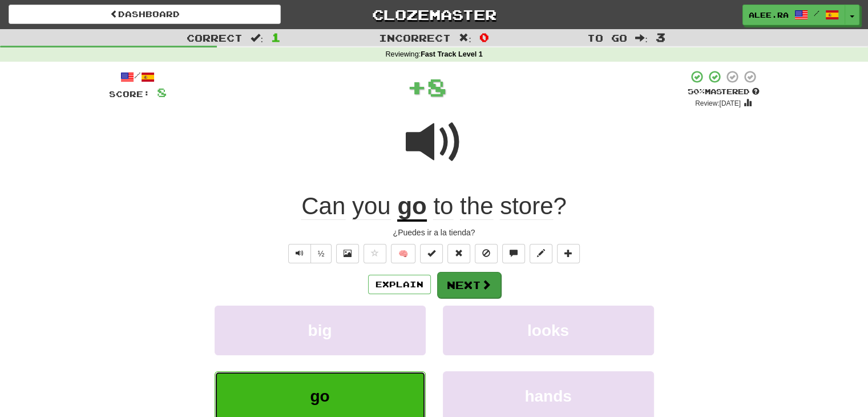 This screenshot has width=868, height=417. Describe the element at coordinates (411, 207) in the screenshot. I see `strong: go` at that location.